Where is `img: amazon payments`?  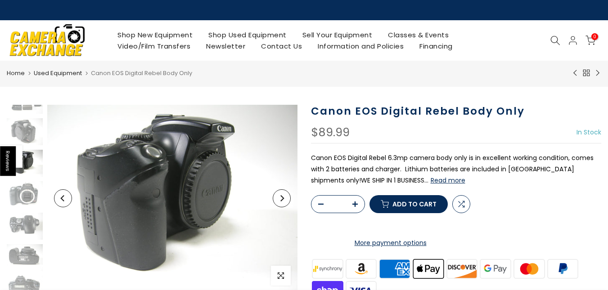 img: amazon payments is located at coordinates (361, 268).